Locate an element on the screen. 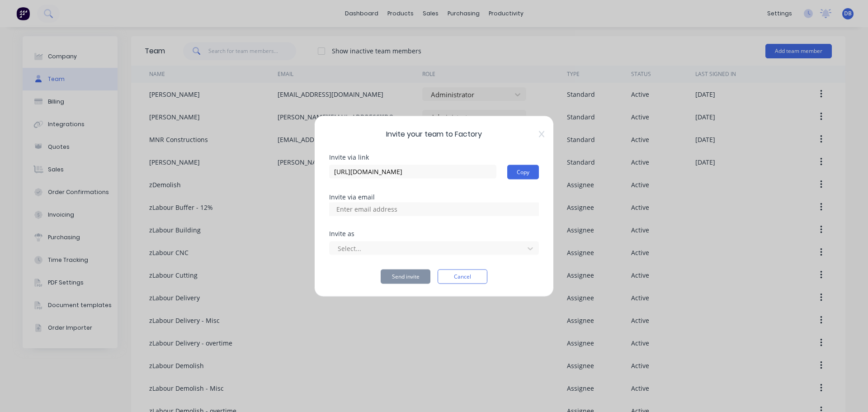 Image resolution: width=868 pixels, height=412 pixels. div: Invite via email is located at coordinates (434, 197).